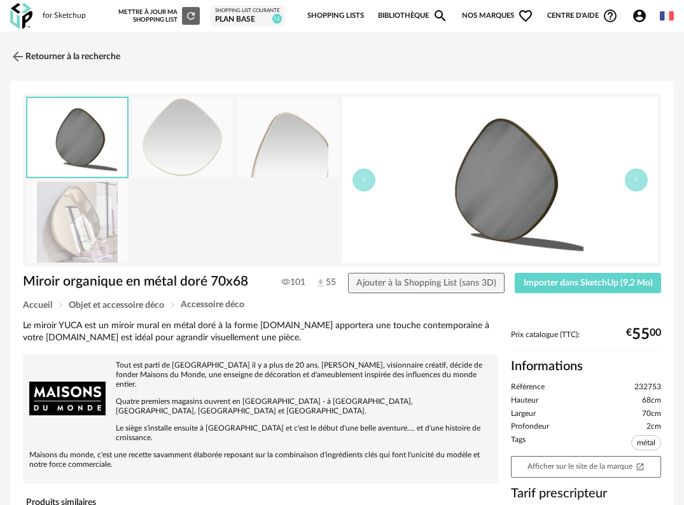 The image size is (684, 505). I want to click on a: Retourner à la recherche, so click(65, 57).